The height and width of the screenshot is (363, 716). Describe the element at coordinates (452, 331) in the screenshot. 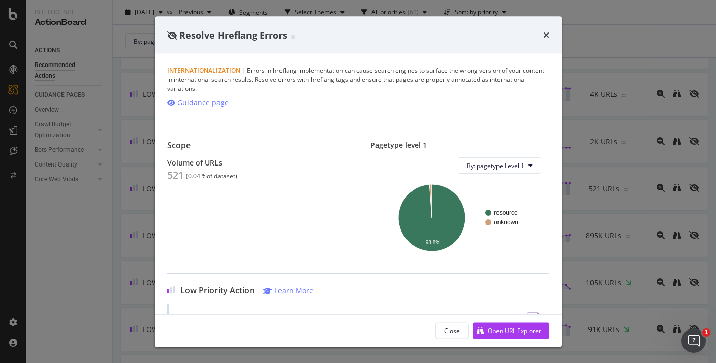

I see `button: Close` at that location.